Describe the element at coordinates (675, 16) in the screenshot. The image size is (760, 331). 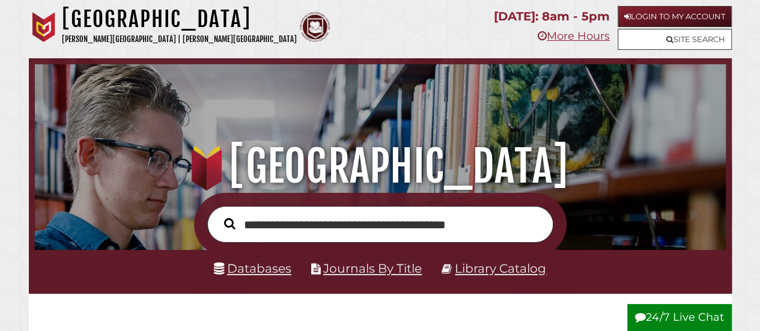
I see `a: Login to My Account` at that location.